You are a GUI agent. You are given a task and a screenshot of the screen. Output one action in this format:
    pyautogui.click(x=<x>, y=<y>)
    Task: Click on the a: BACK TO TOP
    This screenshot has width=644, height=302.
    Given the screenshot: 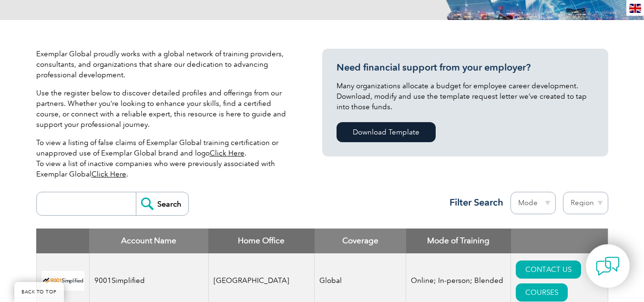 What is the action you would take?
    pyautogui.click(x=39, y=292)
    